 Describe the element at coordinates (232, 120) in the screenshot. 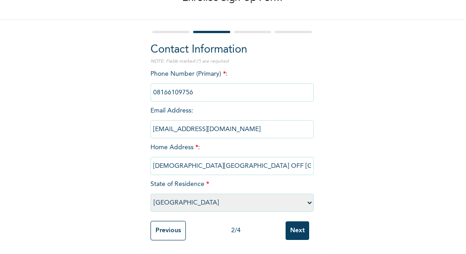

I see `span: Email Address :` at that location.